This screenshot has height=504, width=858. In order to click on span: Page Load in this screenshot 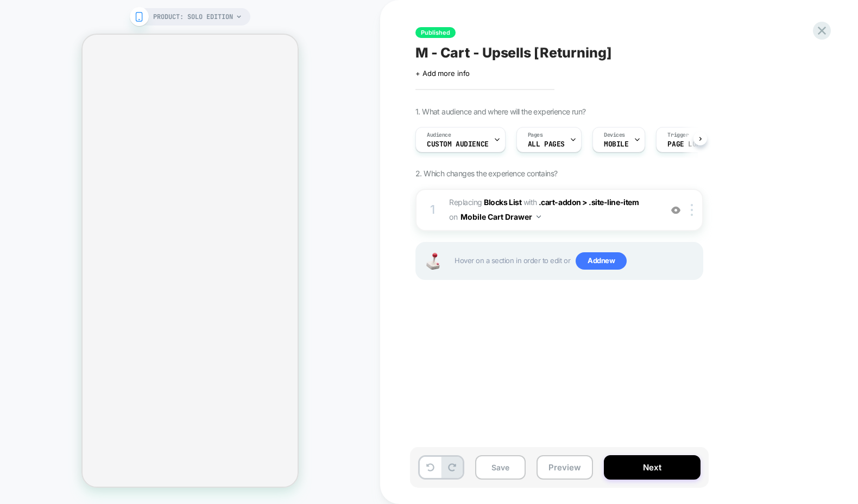, I will do `click(686, 144)`.